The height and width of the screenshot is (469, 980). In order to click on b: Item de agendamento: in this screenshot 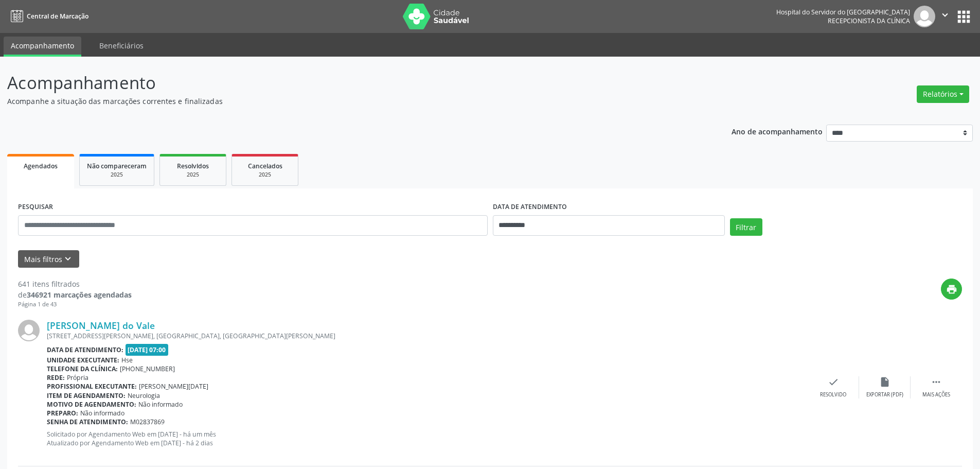, I will do `click(86, 396)`.